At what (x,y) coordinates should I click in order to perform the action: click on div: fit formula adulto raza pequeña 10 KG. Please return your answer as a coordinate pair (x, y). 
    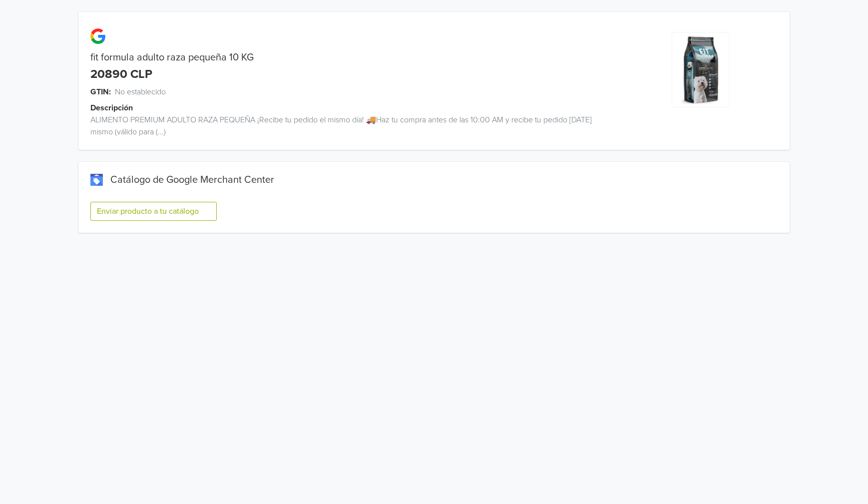
    Looking at the image, I should click on (344, 58).